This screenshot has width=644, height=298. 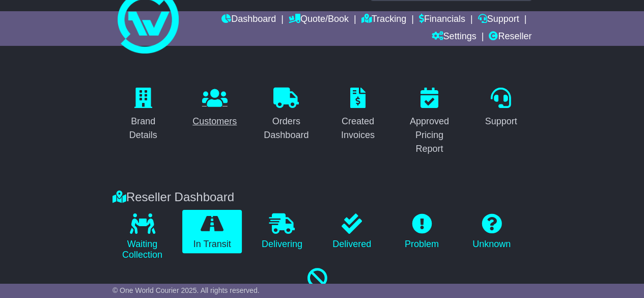 What do you see at coordinates (186, 290) in the screenshot?
I see `span: © One World Courier 2025. All rights reserved.` at bounding box center [186, 290].